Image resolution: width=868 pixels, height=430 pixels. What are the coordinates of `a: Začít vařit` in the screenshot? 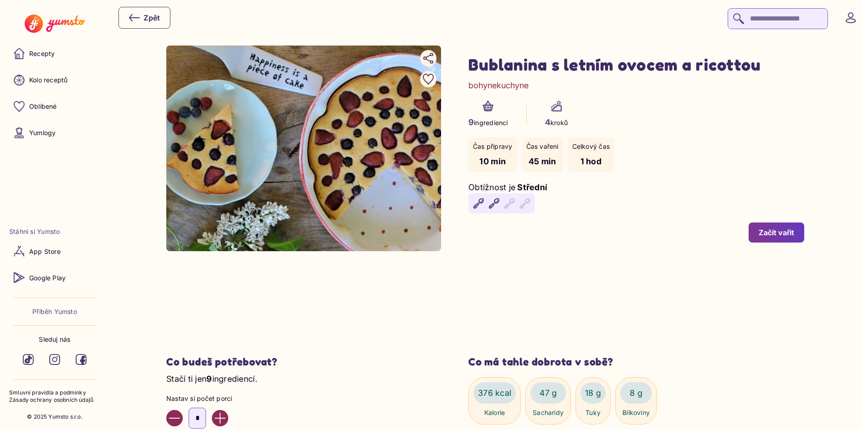 It's located at (776, 233).